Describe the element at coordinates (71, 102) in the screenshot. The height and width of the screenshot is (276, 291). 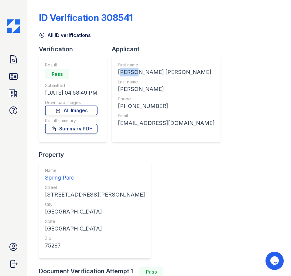
I see `div: Download Images` at that location.